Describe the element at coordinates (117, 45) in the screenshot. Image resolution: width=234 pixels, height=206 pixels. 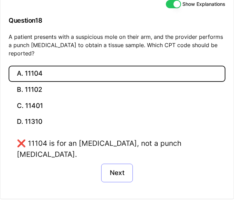
I see `p: A patient presents with a suspicious mole on their arm, and the provider performs a punch [MEDICA...` at that location.